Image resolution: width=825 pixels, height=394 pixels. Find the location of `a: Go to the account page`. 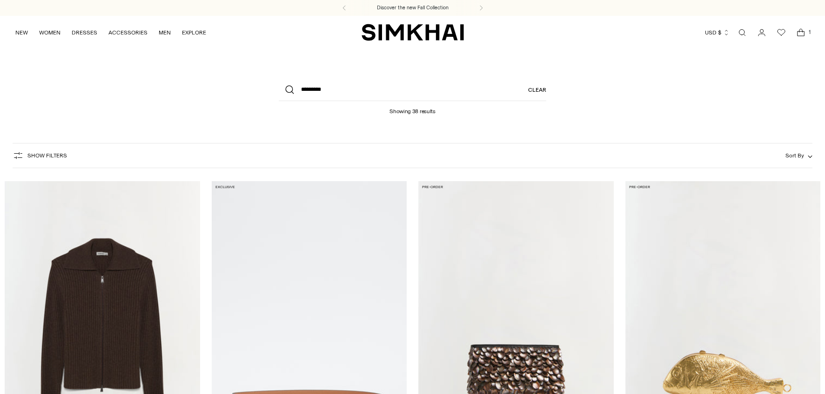

a: Go to the account page is located at coordinates (762, 33).